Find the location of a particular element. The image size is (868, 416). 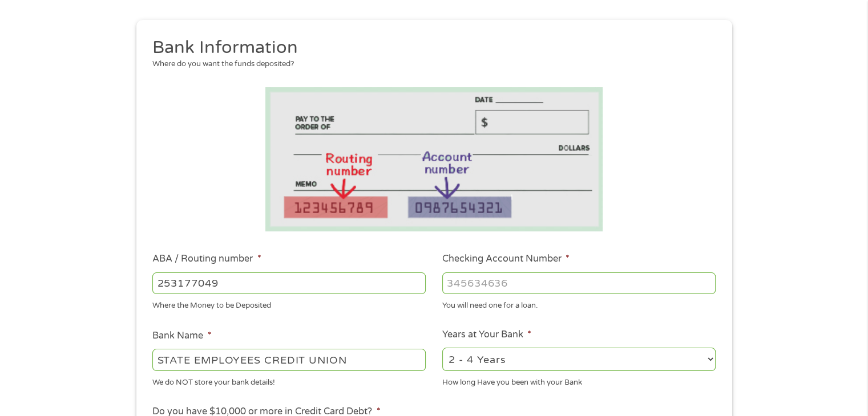

div: Where the Money to be Deposited is located at coordinates (289, 304).